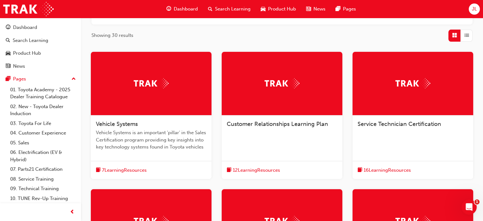 Image resolution: width=483 pixels, height=221 pixels. Describe the element at coordinates (19, 79) in the screenshot. I see `div: Pages` at that location.